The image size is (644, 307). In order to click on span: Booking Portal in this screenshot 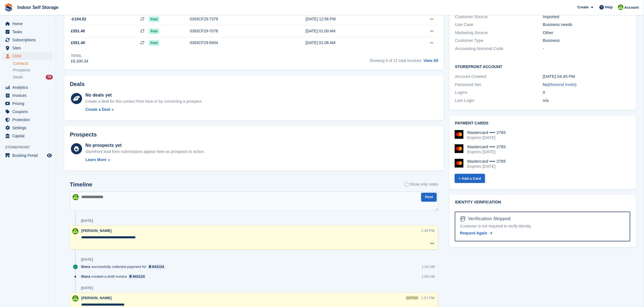, I will do `click(29, 155)`.